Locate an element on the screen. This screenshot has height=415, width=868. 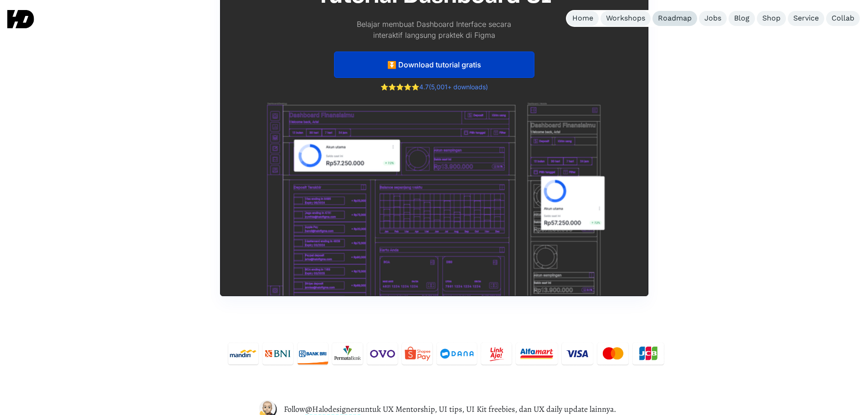
div: Roadmap is located at coordinates (674, 18).